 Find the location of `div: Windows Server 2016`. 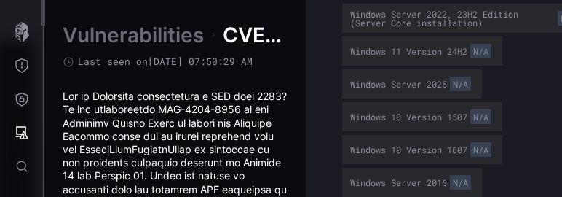

div: Windows Server 2016 is located at coordinates (412, 182).